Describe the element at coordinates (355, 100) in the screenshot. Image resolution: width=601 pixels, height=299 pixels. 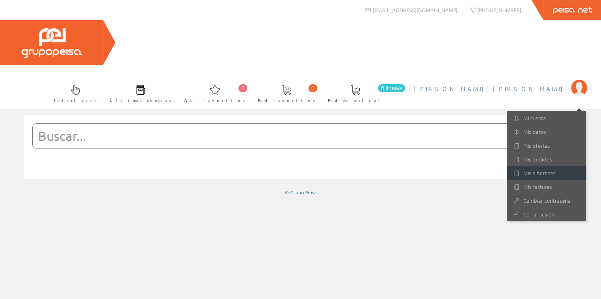
I see `span: Pedido actual` at that location.